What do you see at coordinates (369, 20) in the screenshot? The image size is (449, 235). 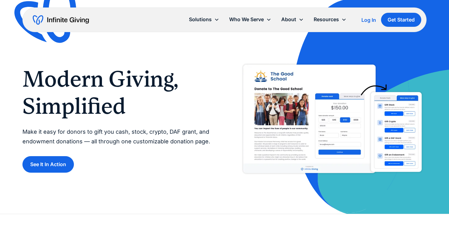 I see `a: Log In` at bounding box center [369, 20].